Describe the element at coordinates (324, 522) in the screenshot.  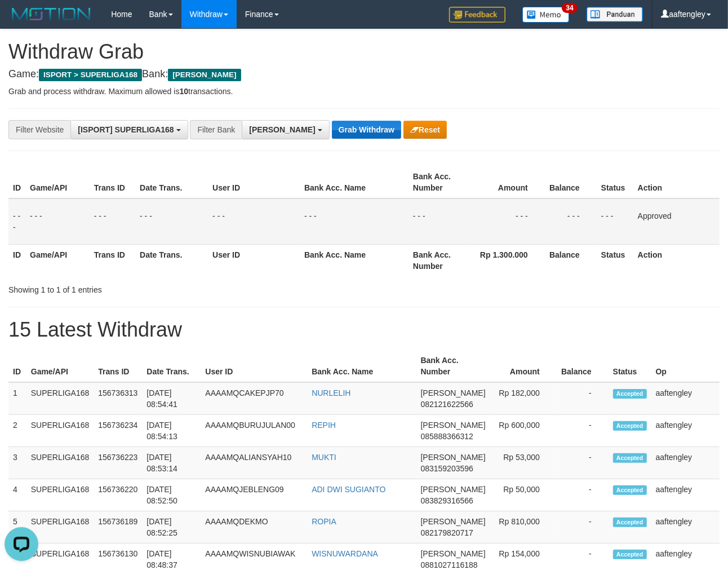
I see `a: ROPIA` at that location.